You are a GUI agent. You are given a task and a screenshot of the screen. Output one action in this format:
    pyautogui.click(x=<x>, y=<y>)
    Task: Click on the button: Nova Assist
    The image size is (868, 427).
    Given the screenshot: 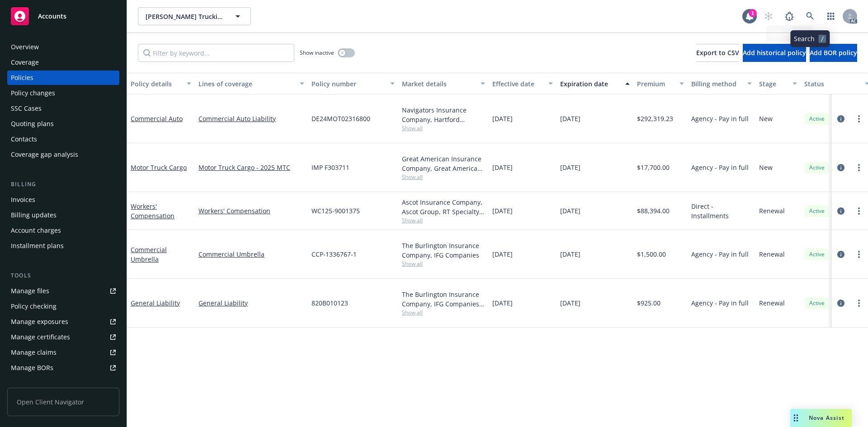 What is the action you would take?
    pyautogui.click(x=821, y=418)
    